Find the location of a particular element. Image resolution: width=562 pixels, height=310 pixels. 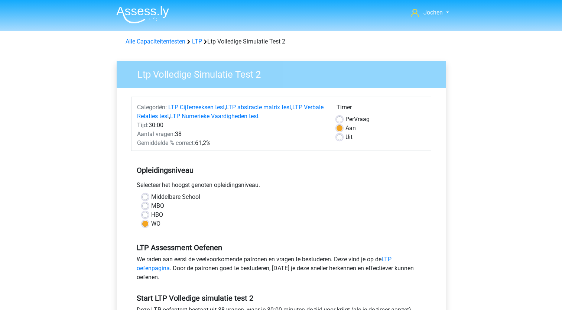

img: Assessly is located at coordinates (143, 14).